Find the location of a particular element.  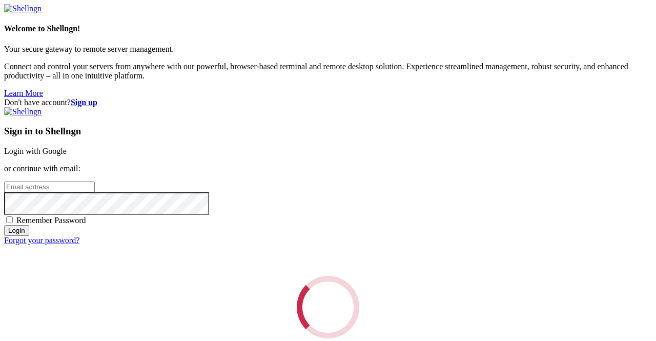

strong: Sign up is located at coordinates (84, 102).